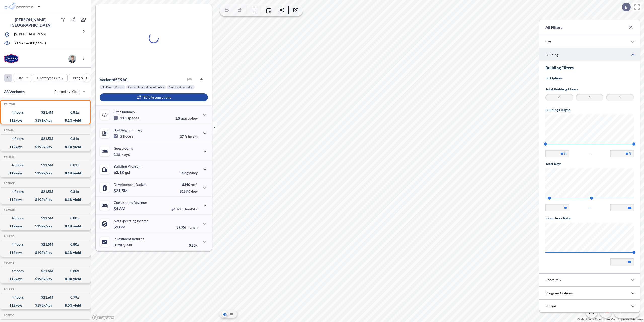 The width and height of the screenshot is (644, 322). What do you see at coordinates (9, 210) in the screenshot?
I see `h5: #5FA2B` at bounding box center [9, 210].